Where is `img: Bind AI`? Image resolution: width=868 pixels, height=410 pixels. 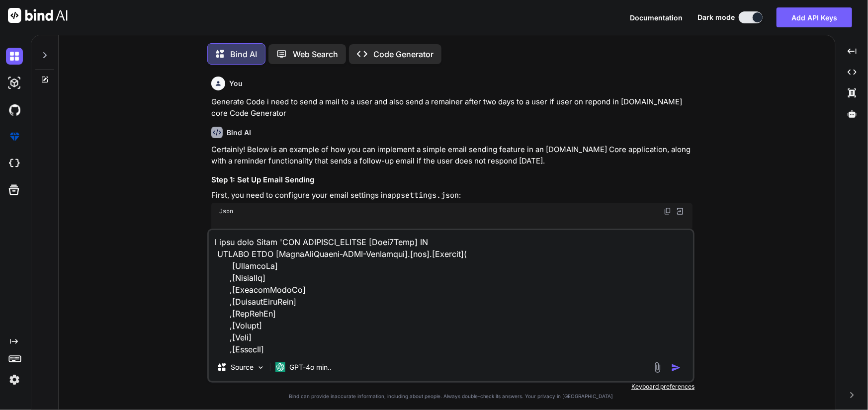
img: Bind AI is located at coordinates (38, 15).